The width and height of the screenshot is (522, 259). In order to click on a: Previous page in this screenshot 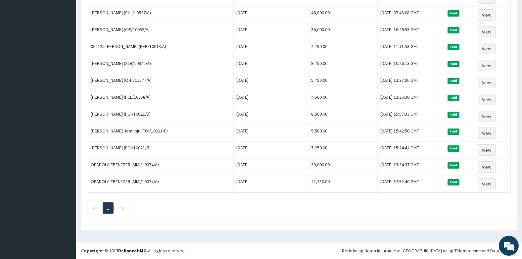, I will do `click(93, 208)`.